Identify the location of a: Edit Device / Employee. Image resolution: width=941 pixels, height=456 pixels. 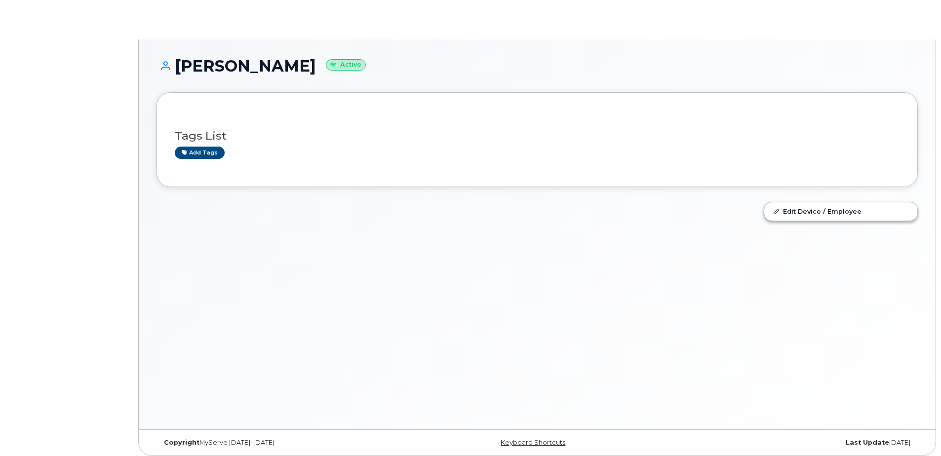
(841, 211).